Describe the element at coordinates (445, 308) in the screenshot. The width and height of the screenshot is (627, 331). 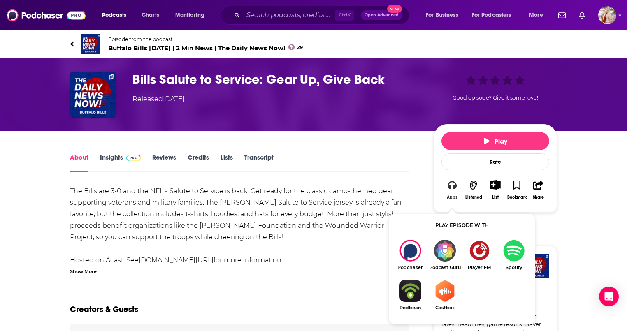
I see `span: Castbox` at that location.